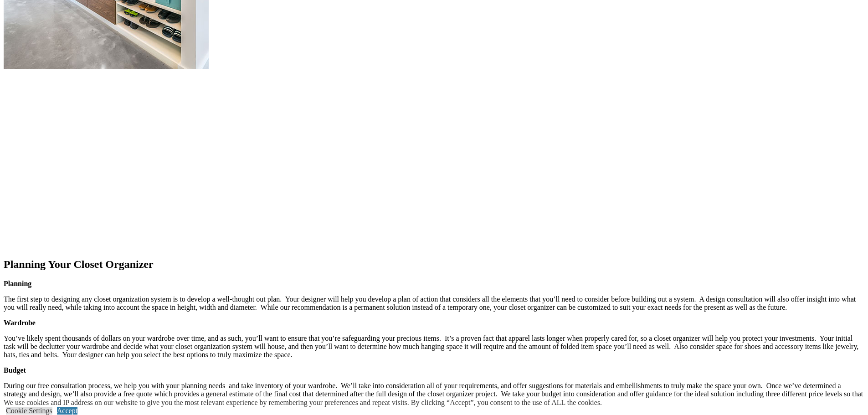  What do you see at coordinates (29, 411) in the screenshot?
I see `a: Cookie Settings` at bounding box center [29, 411].